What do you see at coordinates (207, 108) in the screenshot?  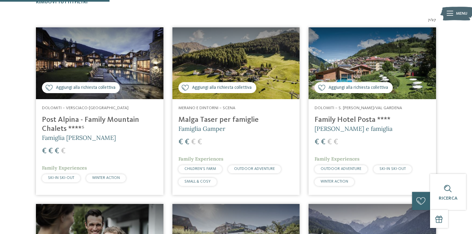 I see `span: Merano e dintorni – Scena` at bounding box center [207, 108].